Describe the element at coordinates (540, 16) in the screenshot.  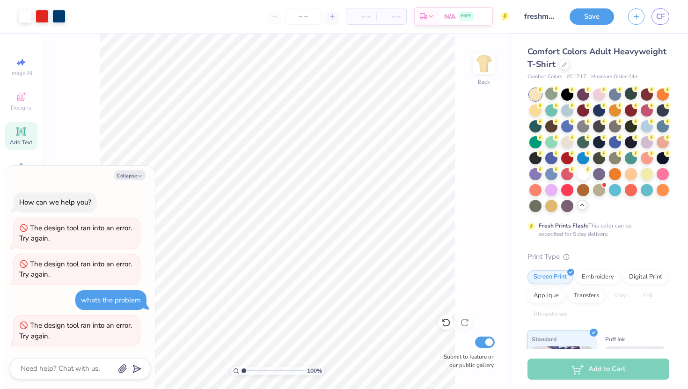
I see `input: Untitled Design` at that location.